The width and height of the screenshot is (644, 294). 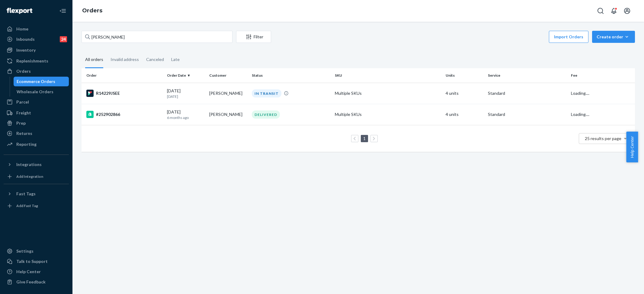 What do you see at coordinates (63, 39) in the screenshot?
I see `div: 24` at bounding box center [63, 39].